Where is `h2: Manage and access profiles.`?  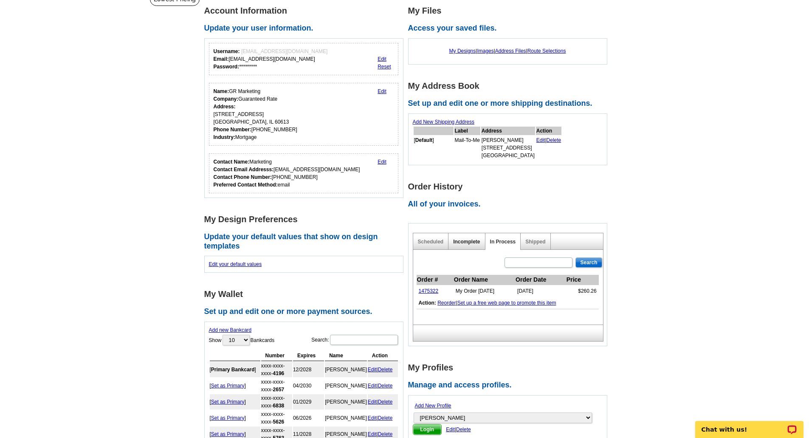
h2: Manage and access profiles. is located at coordinates (510, 385).